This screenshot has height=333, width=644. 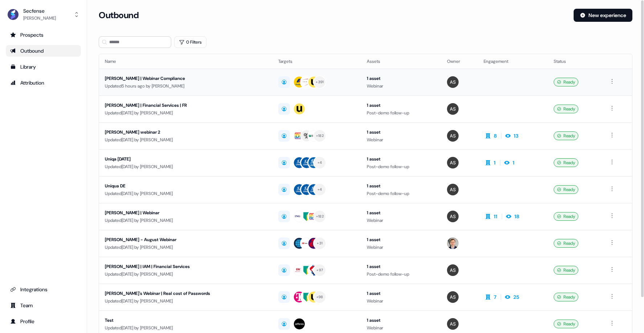 I want to click on h3: Outbound, so click(x=119, y=16).